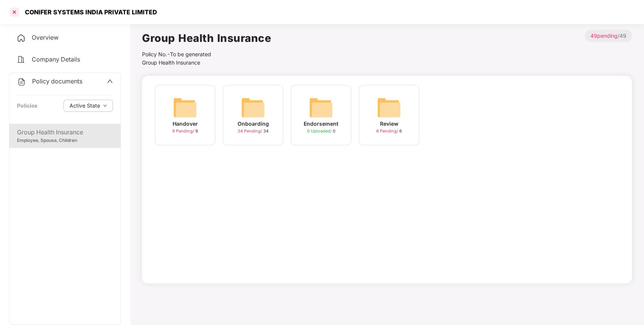  Describe the element at coordinates (387, 131) in the screenshot. I see `span: 6 Pending /` at that location.